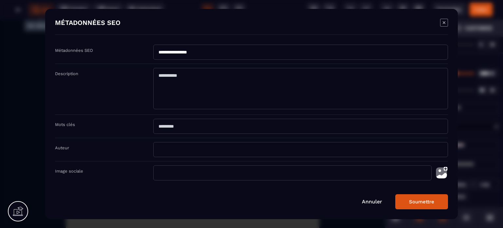  I want to click on button: Soumettre, so click(422, 202).